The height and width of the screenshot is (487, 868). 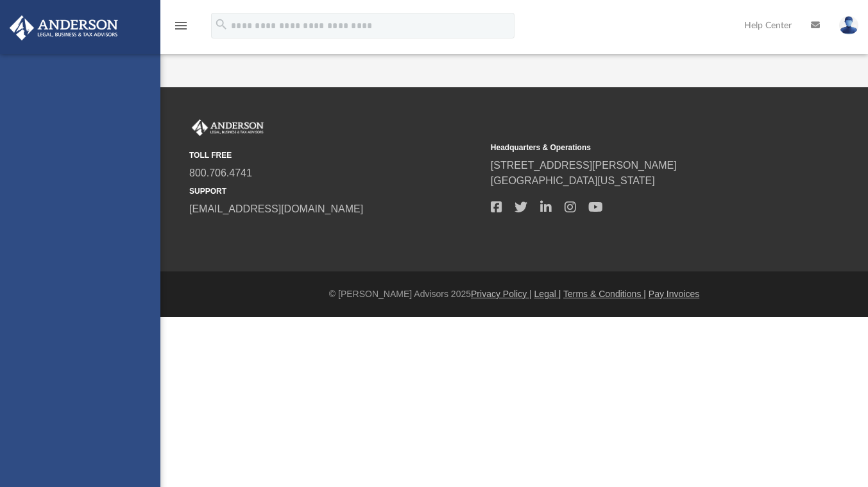 What do you see at coordinates (335, 191) in the screenshot?
I see `small: SUPPORT` at bounding box center [335, 191].